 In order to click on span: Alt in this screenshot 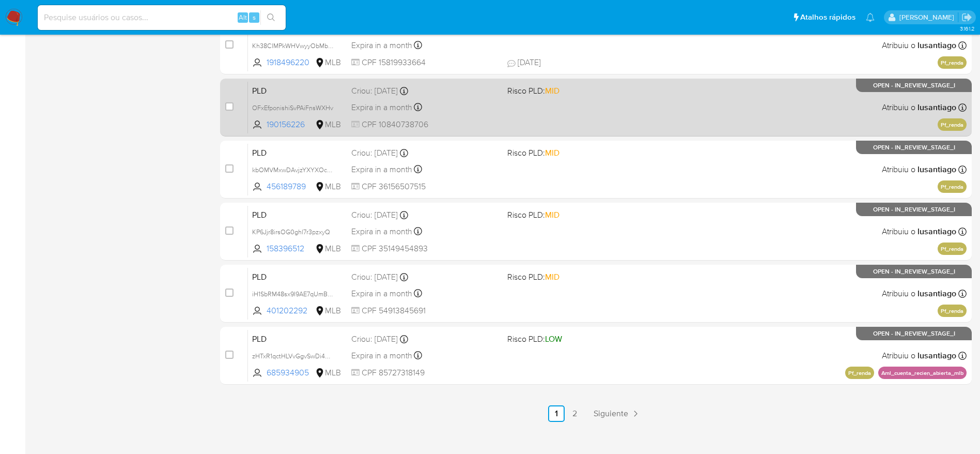, I will do `click(243, 17)`.